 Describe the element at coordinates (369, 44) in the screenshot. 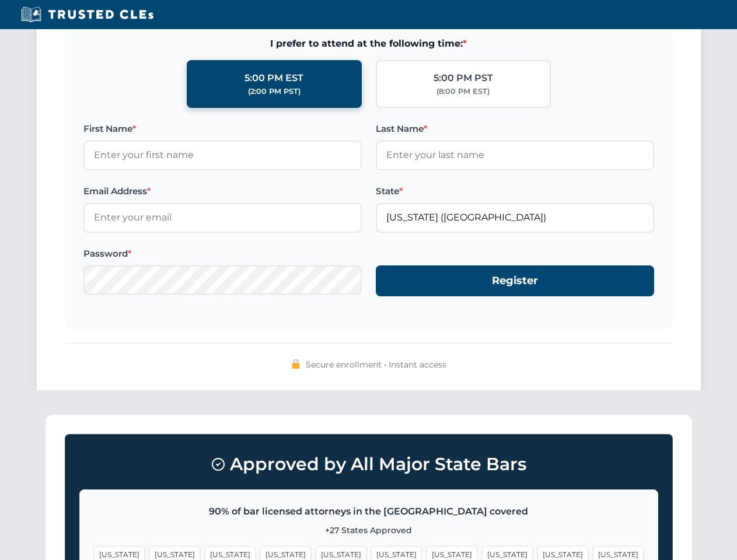

I see `span: I prefer to attend at the following time:` at that location.